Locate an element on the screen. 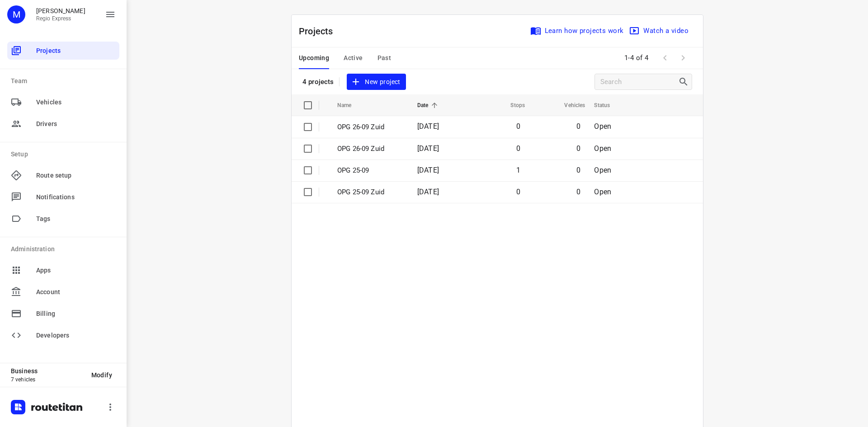  span: Stops is located at coordinates (512, 105).